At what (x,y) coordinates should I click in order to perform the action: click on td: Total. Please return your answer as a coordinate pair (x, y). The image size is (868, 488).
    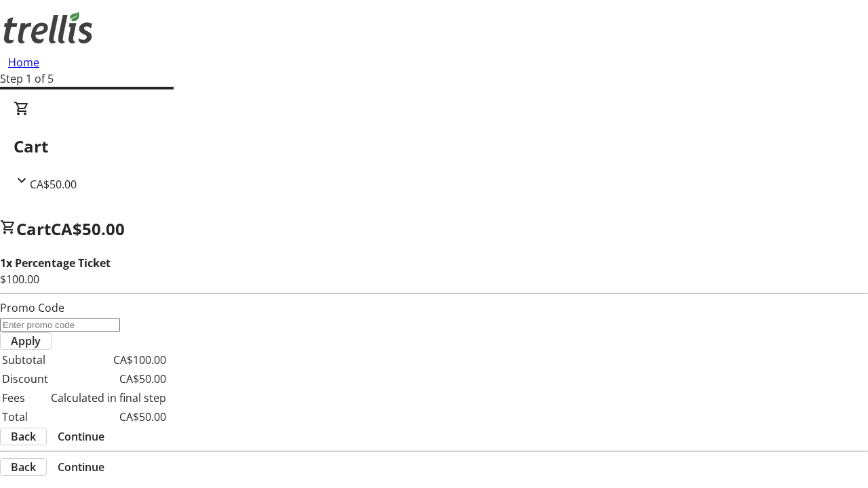
    Looking at the image, I should click on (25, 417).